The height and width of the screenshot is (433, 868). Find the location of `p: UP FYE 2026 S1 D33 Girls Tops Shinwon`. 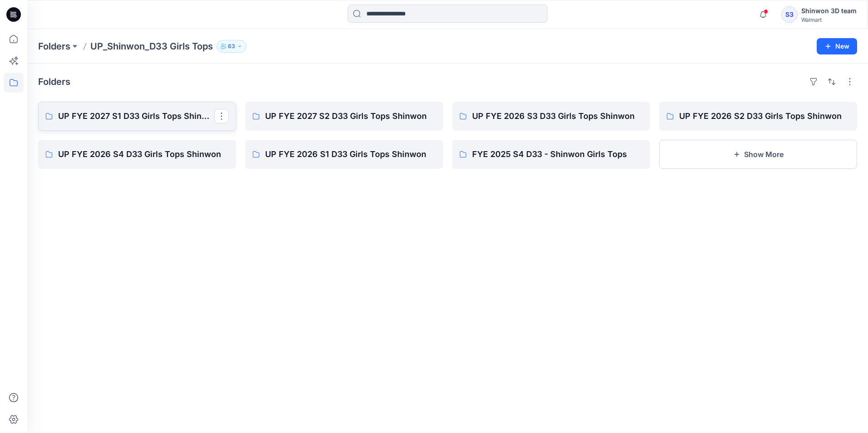

p: UP FYE 2026 S1 D33 Girls Tops Shinwon is located at coordinates (350, 154).